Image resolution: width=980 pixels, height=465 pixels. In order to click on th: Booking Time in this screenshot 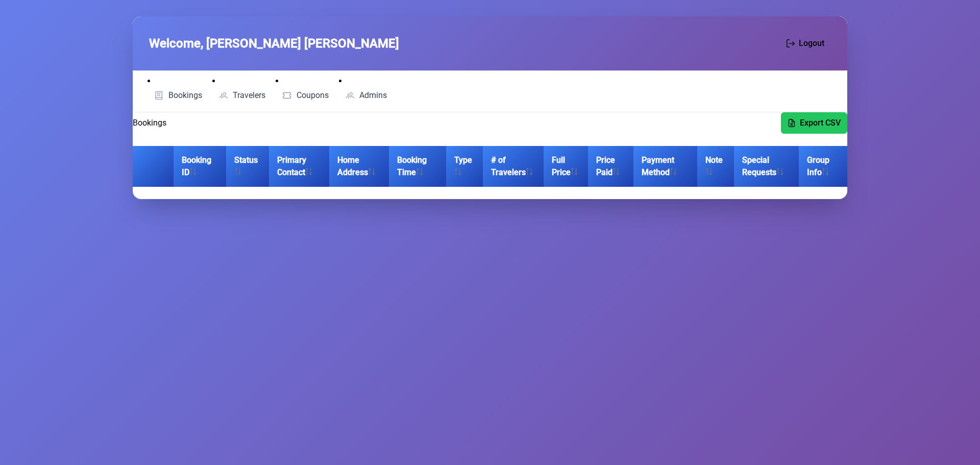, I will do `click(417, 166)`.